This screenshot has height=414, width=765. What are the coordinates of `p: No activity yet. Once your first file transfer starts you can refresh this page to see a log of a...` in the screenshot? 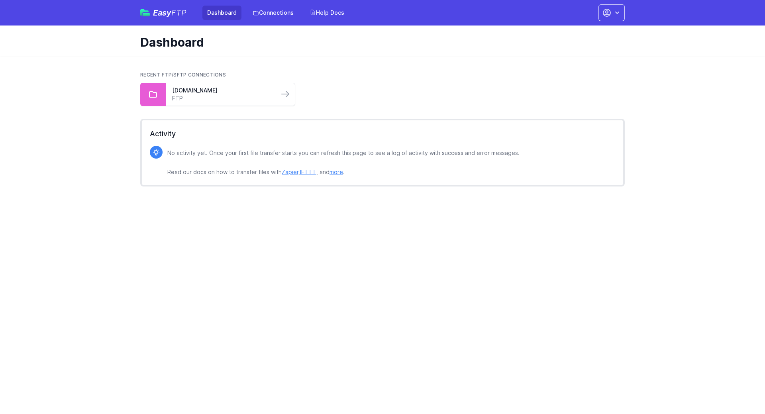 It's located at (343, 162).